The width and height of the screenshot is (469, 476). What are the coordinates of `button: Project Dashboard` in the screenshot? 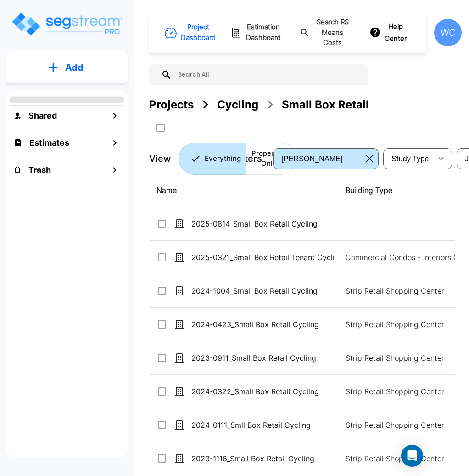 It's located at (191, 32).